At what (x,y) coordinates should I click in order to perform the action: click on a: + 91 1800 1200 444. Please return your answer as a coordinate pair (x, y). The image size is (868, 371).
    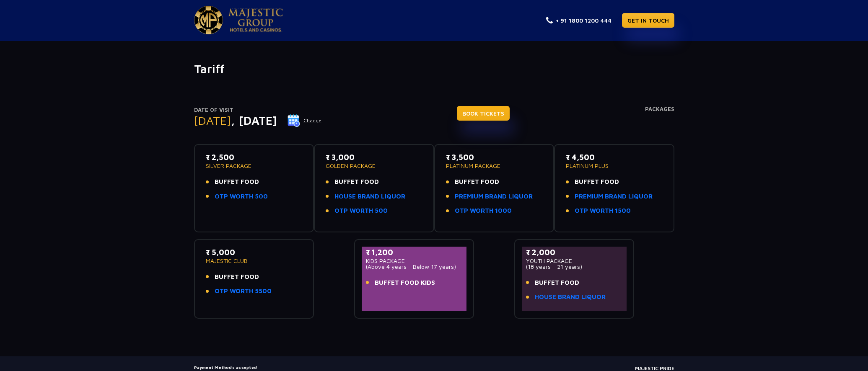
    Looking at the image, I should click on (579, 20).